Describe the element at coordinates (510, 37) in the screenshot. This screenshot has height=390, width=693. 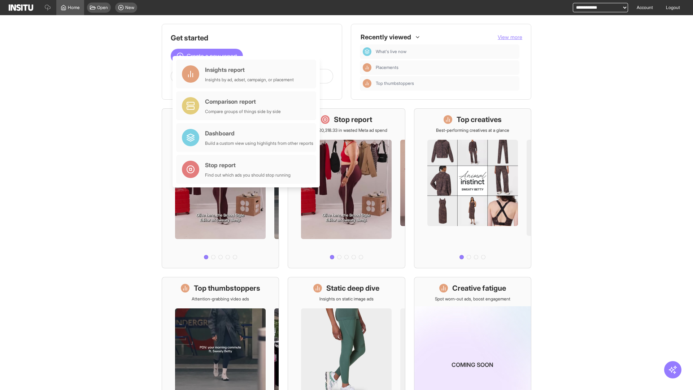
I see `button: View more` at that location.